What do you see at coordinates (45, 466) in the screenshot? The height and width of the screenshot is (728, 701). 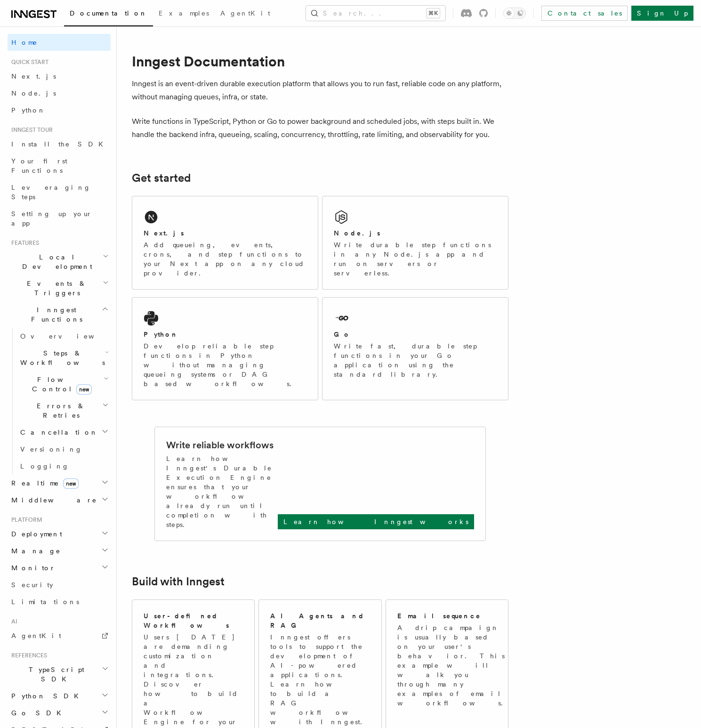 I see `span: Logging` at bounding box center [45, 466].